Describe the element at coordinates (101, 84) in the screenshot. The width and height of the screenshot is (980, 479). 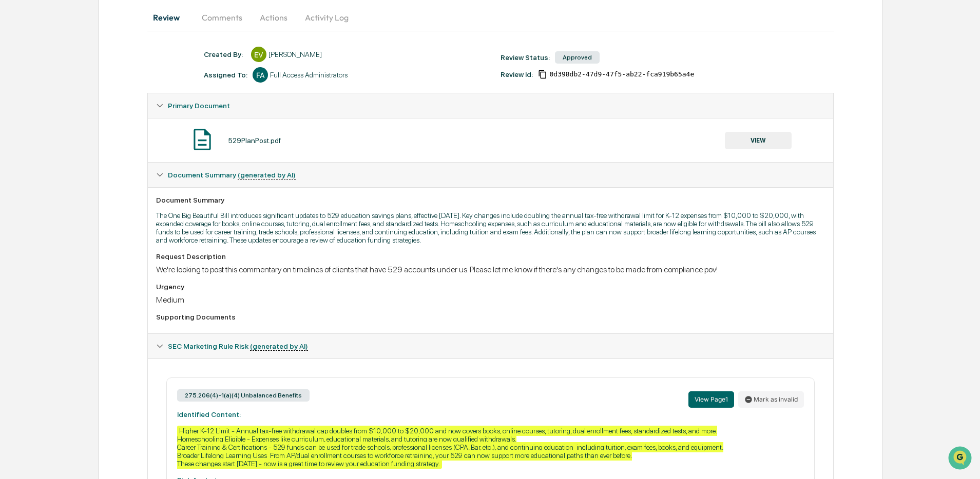
I see `div: Start new chat` at that location.